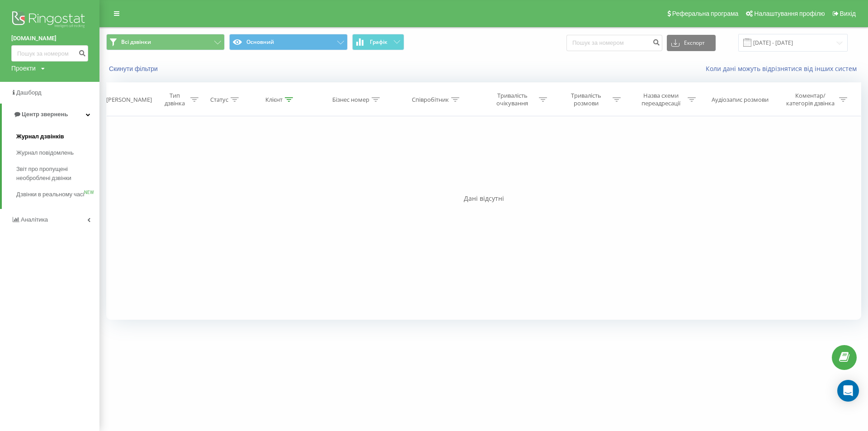 This screenshot has height=431, width=868. Describe the element at coordinates (378, 42) in the screenshot. I see `button: Графік` at that location.